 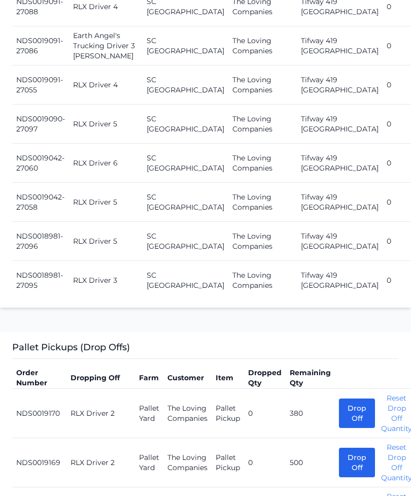 I want to click on td: RLX Driver 6, so click(x=106, y=163).